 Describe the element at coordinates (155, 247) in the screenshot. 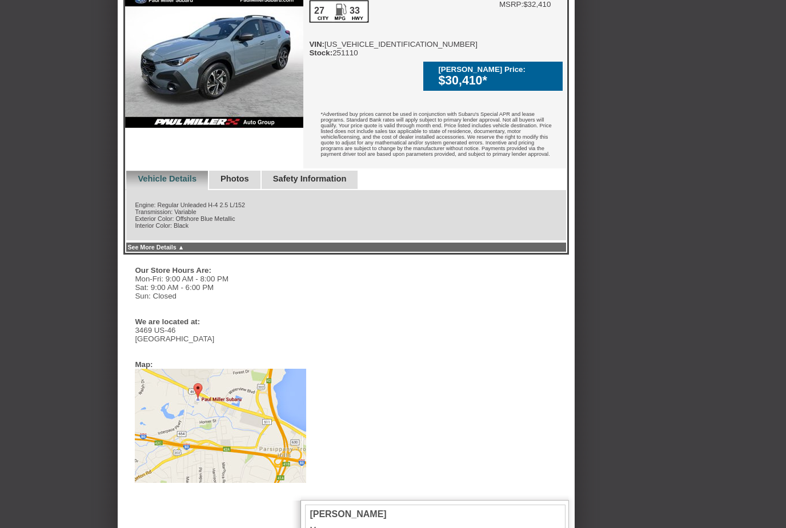

I see `a: See More Details ▲` at that location.